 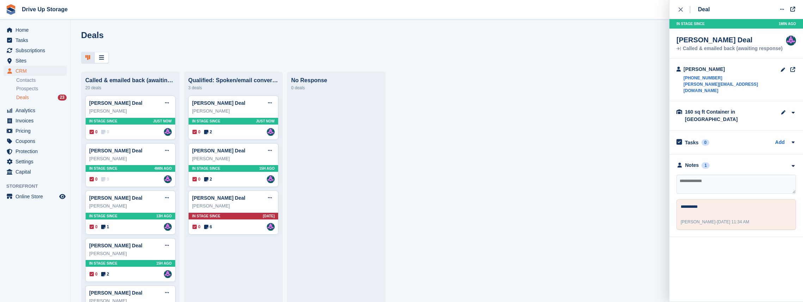 I want to click on span: 4MIN AGO, so click(x=163, y=168).